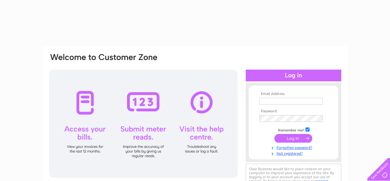 The image size is (390, 181). Describe the element at coordinates (294, 94) in the screenshot. I see `th: Email Address:` at that location.